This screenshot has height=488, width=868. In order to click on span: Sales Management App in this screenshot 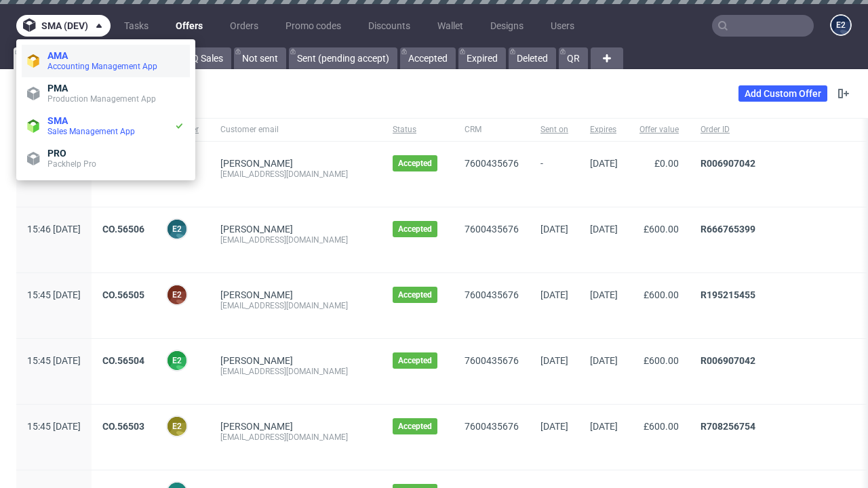, I will do `click(91, 131)`.